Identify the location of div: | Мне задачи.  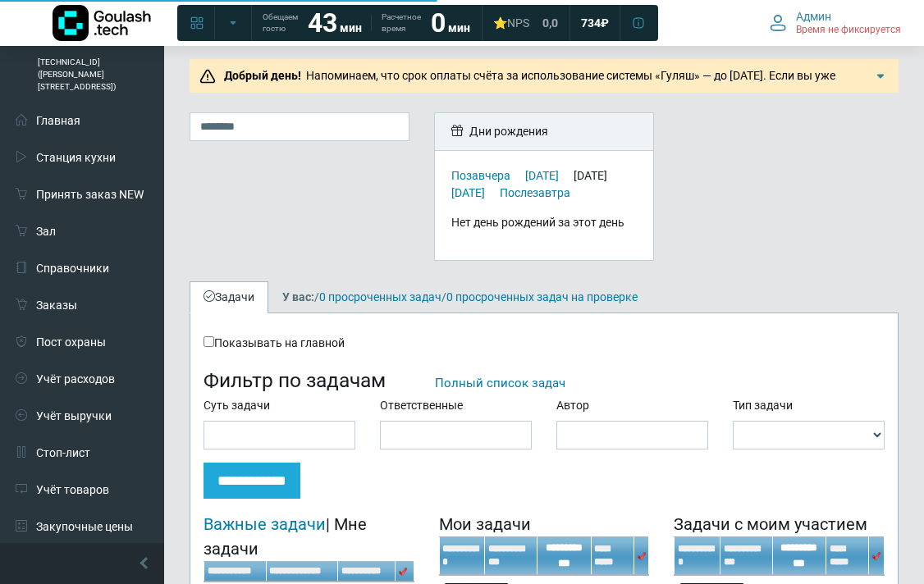
(309, 536).